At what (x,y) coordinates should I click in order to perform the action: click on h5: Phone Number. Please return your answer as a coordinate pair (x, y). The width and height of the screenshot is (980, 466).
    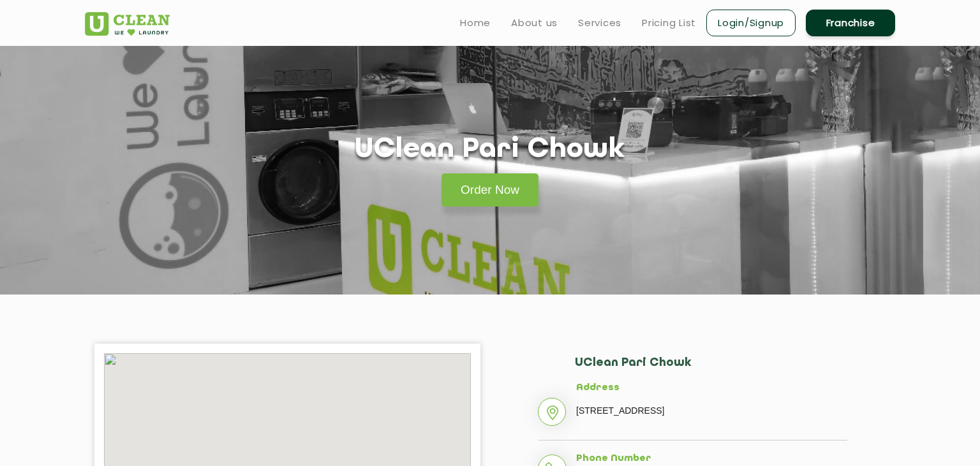
    Looking at the image, I should click on (712, 459).